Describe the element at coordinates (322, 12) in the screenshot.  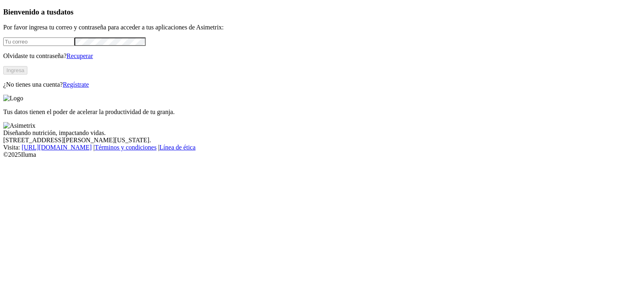
I see `h3: Bienvenido a tus` at that location.